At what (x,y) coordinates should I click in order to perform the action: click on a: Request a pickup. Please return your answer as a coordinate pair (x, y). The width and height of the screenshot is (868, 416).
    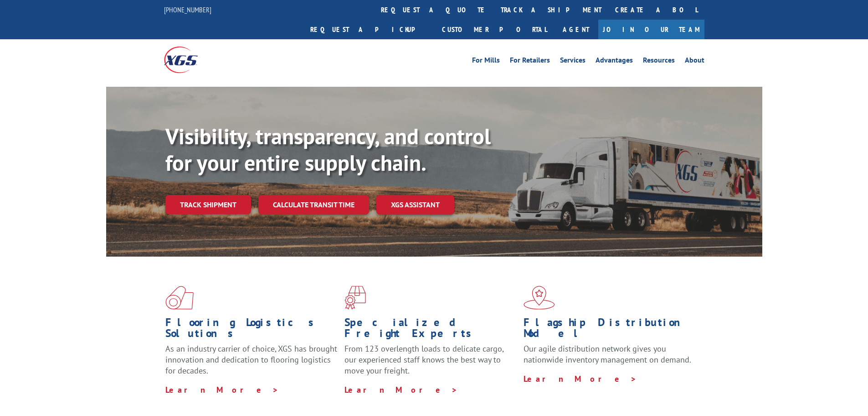
    Looking at the image, I should click on (369, 29).